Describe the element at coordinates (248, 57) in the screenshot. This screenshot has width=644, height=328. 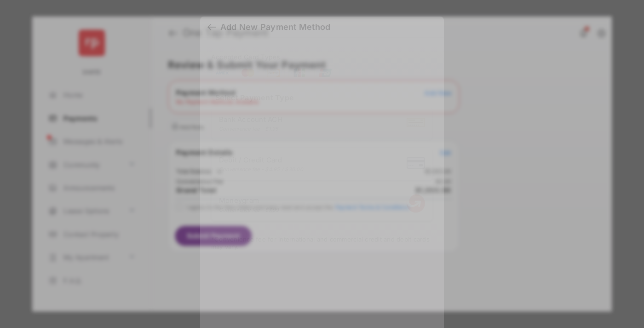
I see `span: Accepted Card Types` at that location.